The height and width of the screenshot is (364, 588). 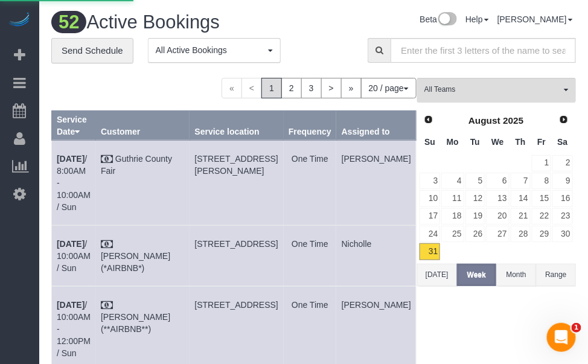 What do you see at coordinates (542, 233) in the screenshot?
I see `a: 29` at bounding box center [542, 233].